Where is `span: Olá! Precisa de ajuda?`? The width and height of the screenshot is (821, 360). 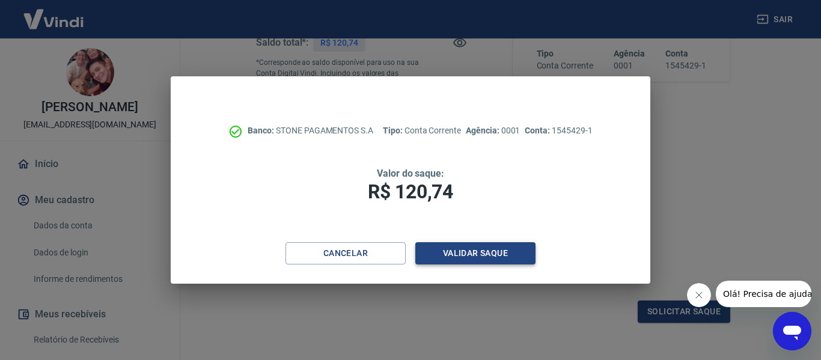
span: Olá! Precisa de ajuda? is located at coordinates (54, 13).